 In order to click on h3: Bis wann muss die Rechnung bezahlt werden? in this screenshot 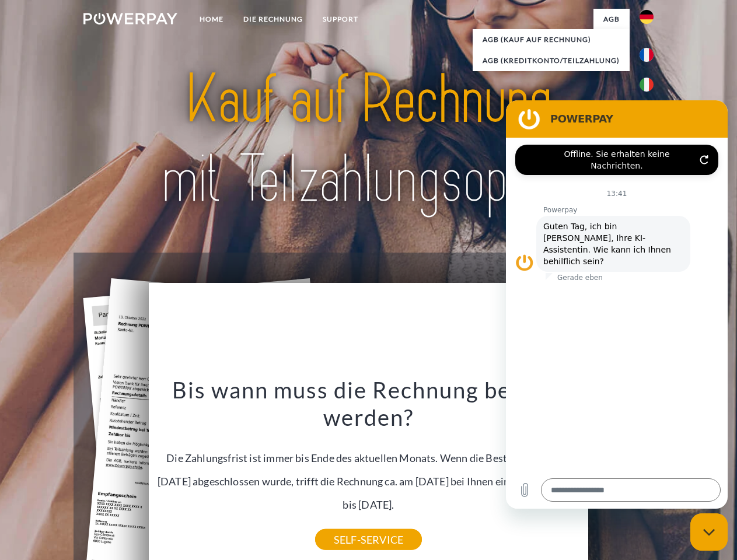, I will do `click(368, 404)`.